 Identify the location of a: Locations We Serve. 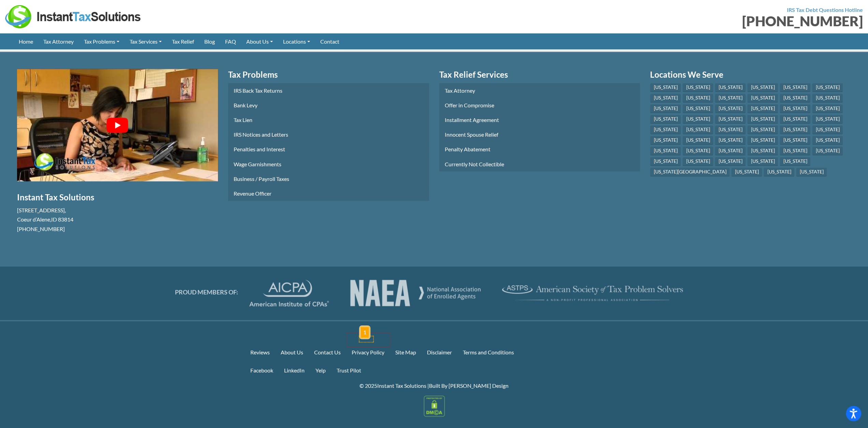
(751, 75).